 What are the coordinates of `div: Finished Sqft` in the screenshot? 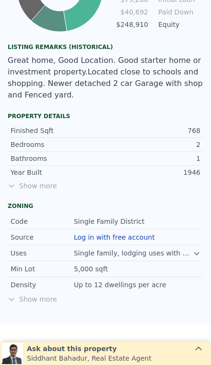 It's located at (58, 131).